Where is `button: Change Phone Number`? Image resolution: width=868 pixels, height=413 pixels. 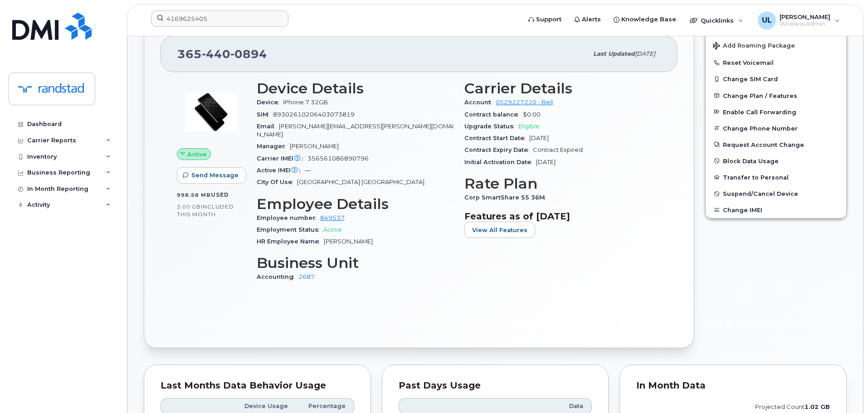 button: Change Phone Number is located at coordinates (776, 128).